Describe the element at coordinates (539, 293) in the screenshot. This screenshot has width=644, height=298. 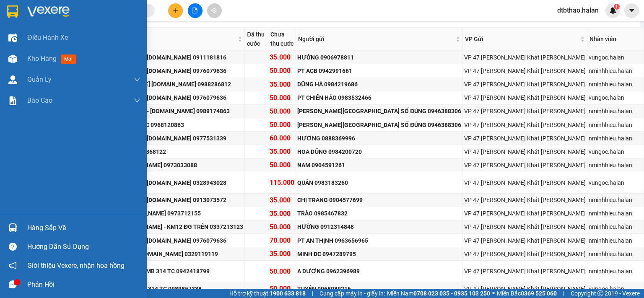
I see `strong: 0369 525 060` at that location.